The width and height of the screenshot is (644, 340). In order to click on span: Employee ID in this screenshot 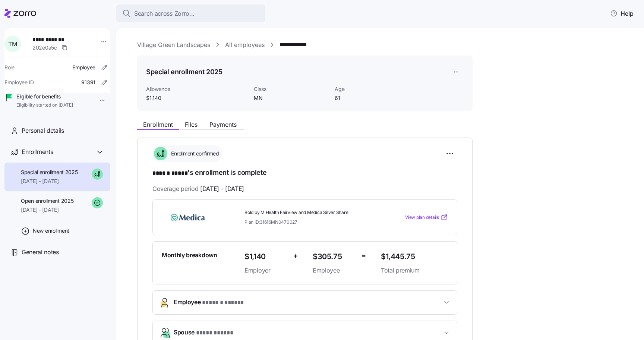, I will do `click(19, 82)`.